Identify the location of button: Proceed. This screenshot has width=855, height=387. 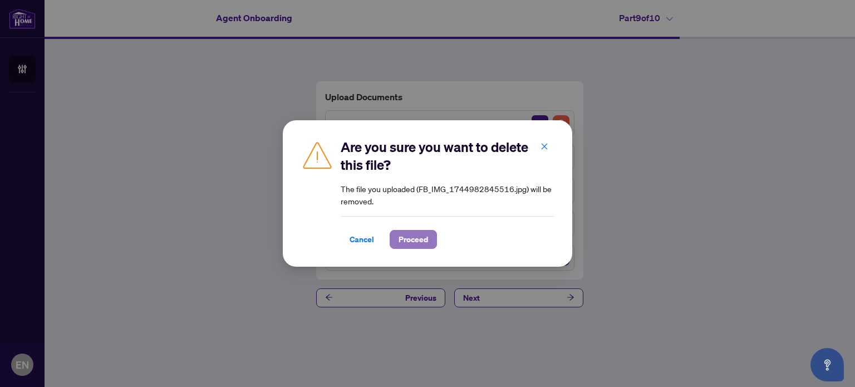
(413, 239).